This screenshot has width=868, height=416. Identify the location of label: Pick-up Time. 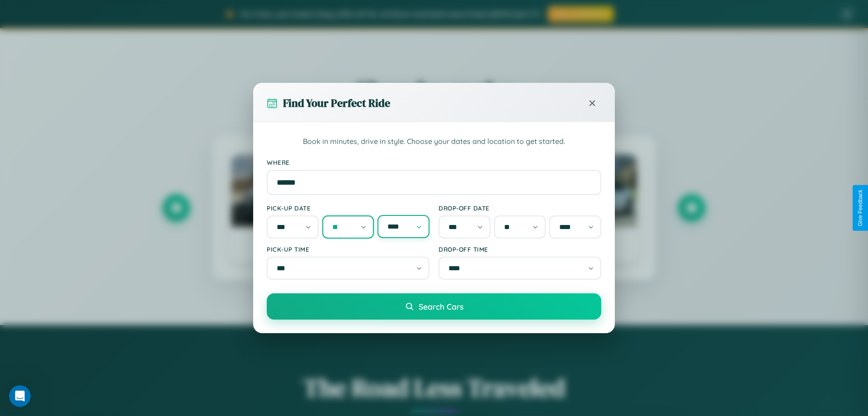
(348, 249).